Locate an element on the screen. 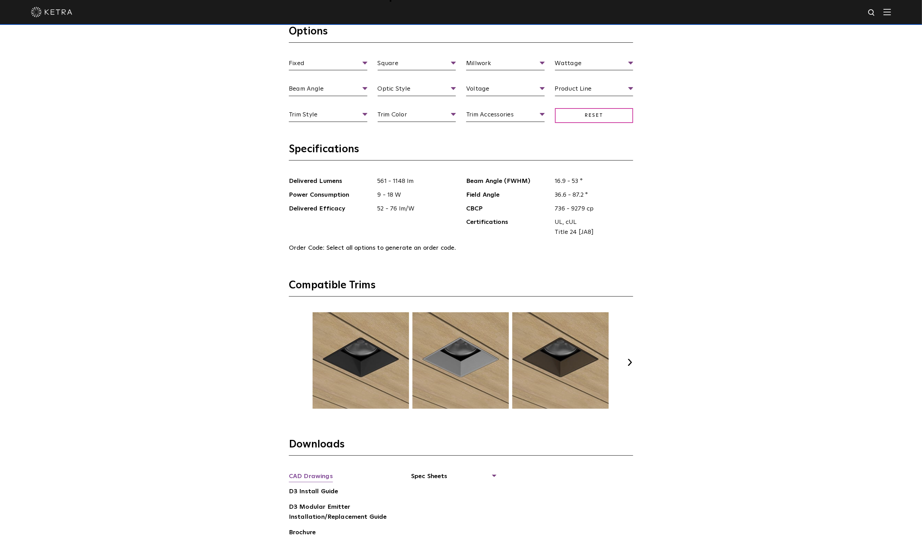  span: Power Consumption is located at coordinates (330, 195).